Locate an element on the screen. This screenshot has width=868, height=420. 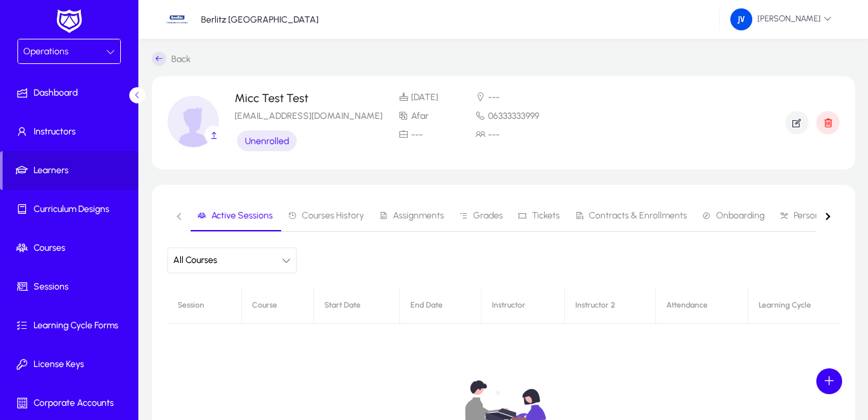
span: License Keys is located at coordinates (72, 365).